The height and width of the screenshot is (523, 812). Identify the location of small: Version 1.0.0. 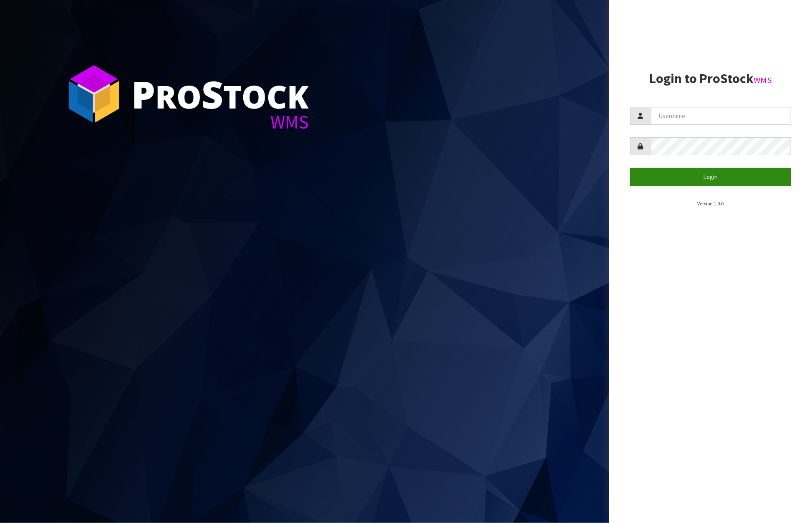
(710, 203).